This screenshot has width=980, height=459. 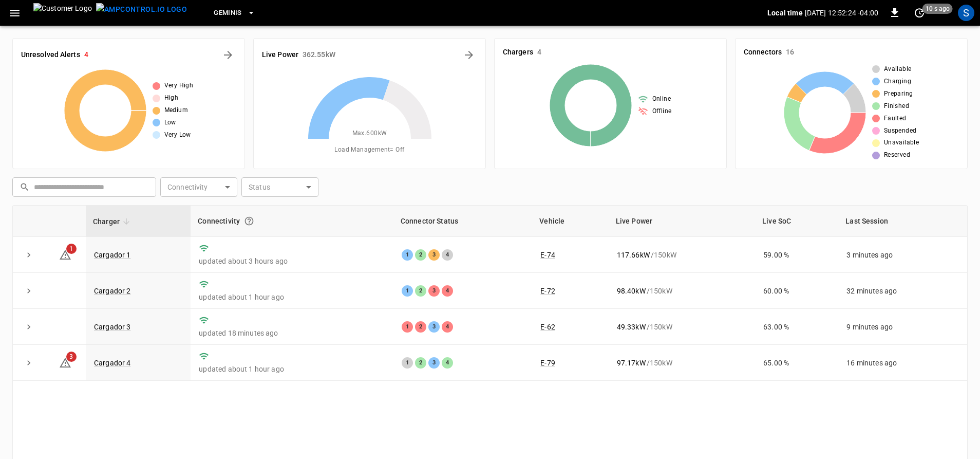 What do you see at coordinates (662, 99) in the screenshot?
I see `span: Online` at bounding box center [662, 99].